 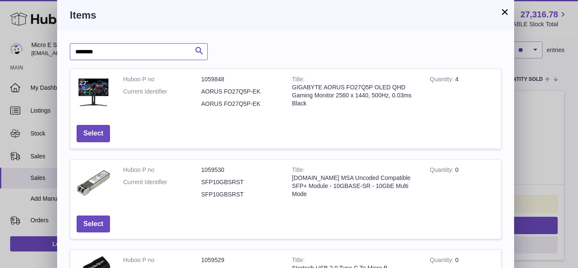 What do you see at coordinates (94, 92) in the screenshot?
I see `img: GIGABYTE AORUS FO27Q5P OLED QHD Gaming Monitor 2560 x 1440, 500Hz, 0.03ms Black` at bounding box center [94, 92].